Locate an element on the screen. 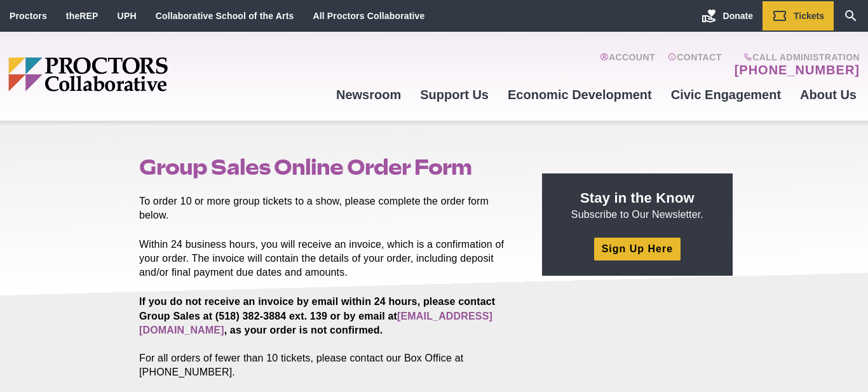 The image size is (868, 392). a: Civic Engagement is located at coordinates (726, 94).